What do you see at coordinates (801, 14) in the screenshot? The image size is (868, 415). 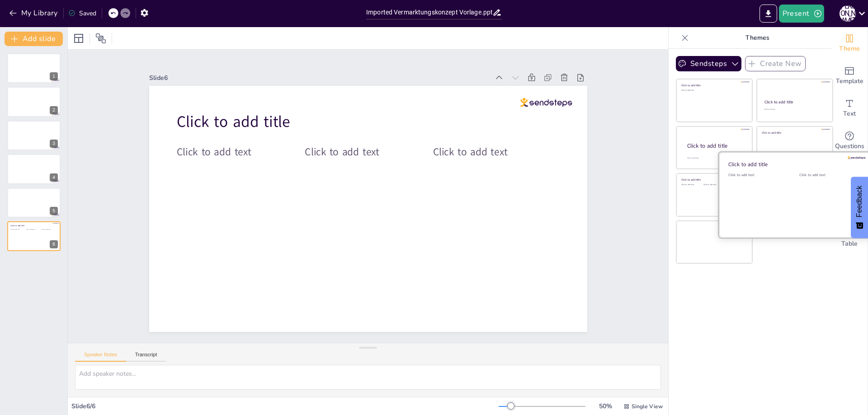 I see `button: Present` at bounding box center [801, 14].